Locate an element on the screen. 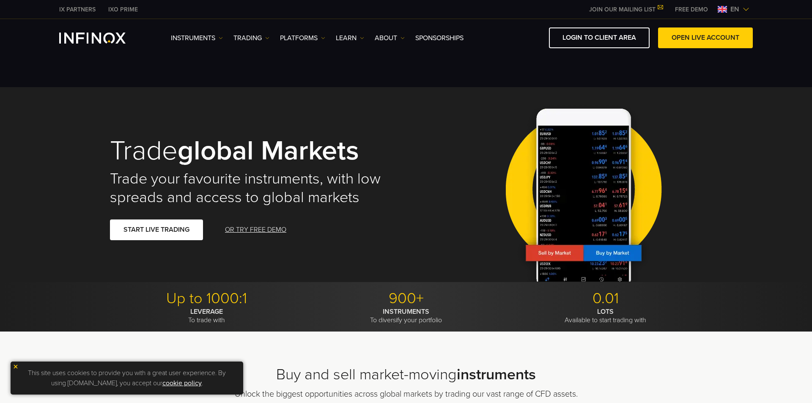 The image size is (812, 403). a: OPEN LIVE ACCOUNT is located at coordinates (706, 38).